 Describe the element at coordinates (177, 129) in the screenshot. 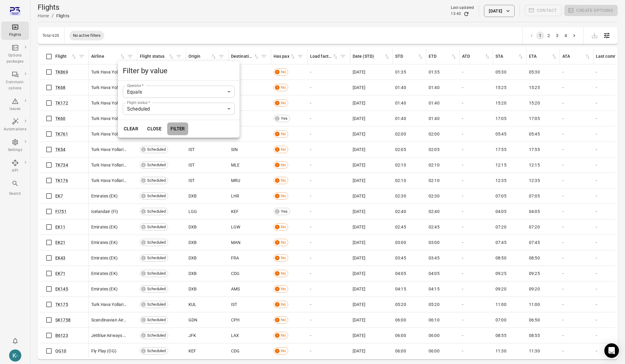

I see `button: Filter` at that location.